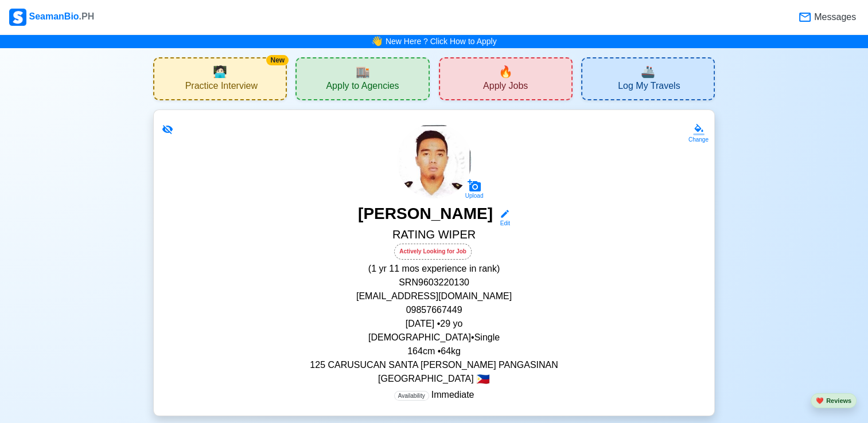 This screenshot has width=868, height=423. I want to click on span: Availability, so click(411, 395).